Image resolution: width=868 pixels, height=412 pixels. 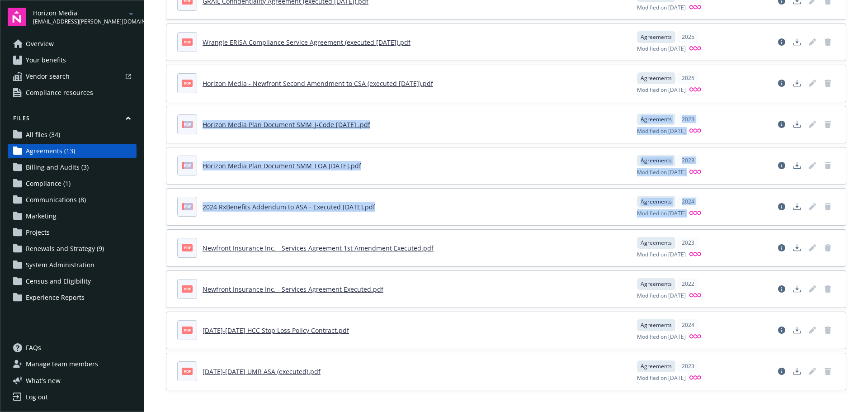 I want to click on img: navigator-logo.svg, so click(x=17, y=17).